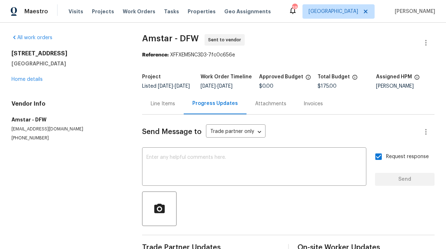 The image size is (446, 249). What do you see at coordinates (266, 86) in the screenshot?
I see `span: $0.00` at bounding box center [266, 86].